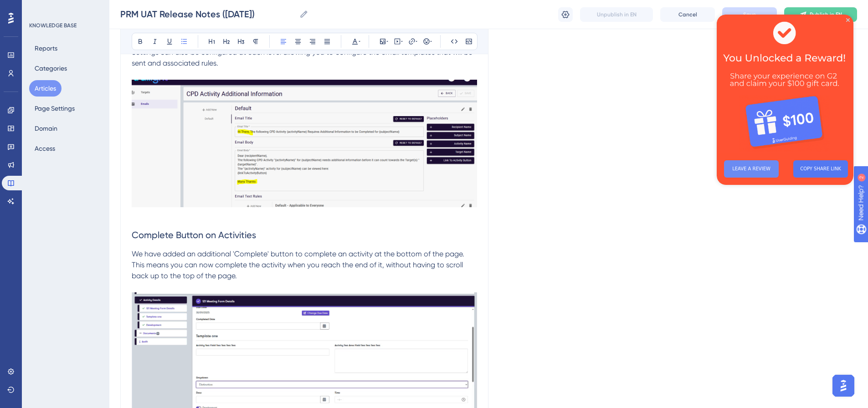 The width and height of the screenshot is (868, 408). I want to click on span: Save, so click(749, 15).